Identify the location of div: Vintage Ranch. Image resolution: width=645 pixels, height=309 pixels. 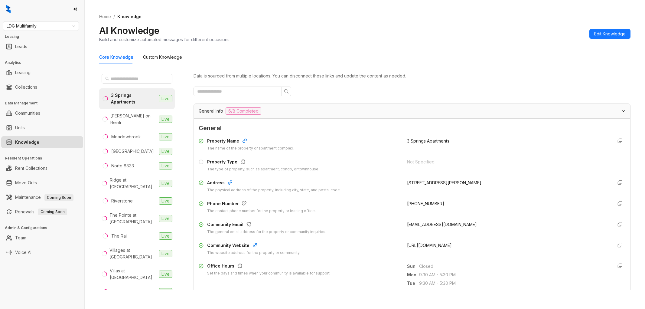
(126, 292).